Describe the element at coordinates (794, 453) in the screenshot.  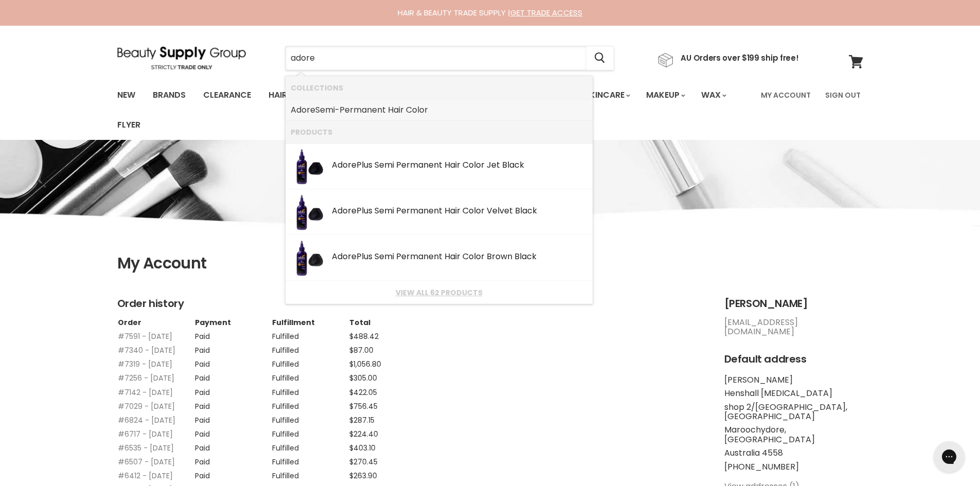
I see `li: Australia 4558` at that location.